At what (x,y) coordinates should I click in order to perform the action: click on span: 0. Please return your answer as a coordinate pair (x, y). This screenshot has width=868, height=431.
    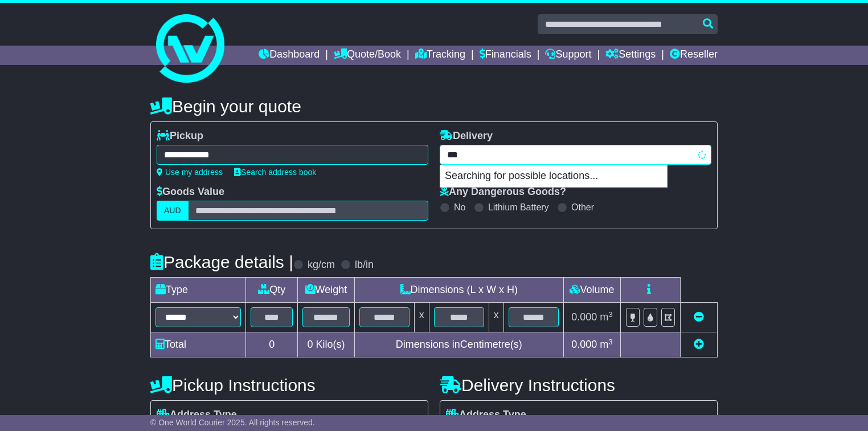
    Looking at the image, I should click on (310, 344).